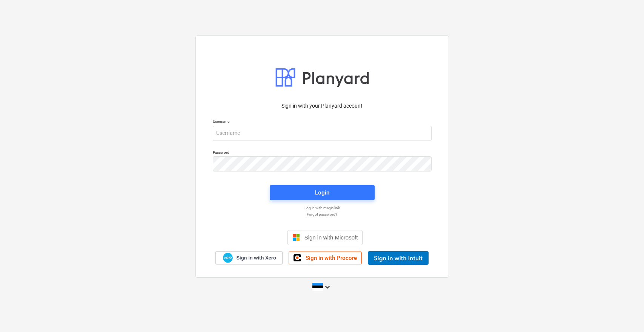  I want to click on span: Sign in with Xero, so click(256, 258).